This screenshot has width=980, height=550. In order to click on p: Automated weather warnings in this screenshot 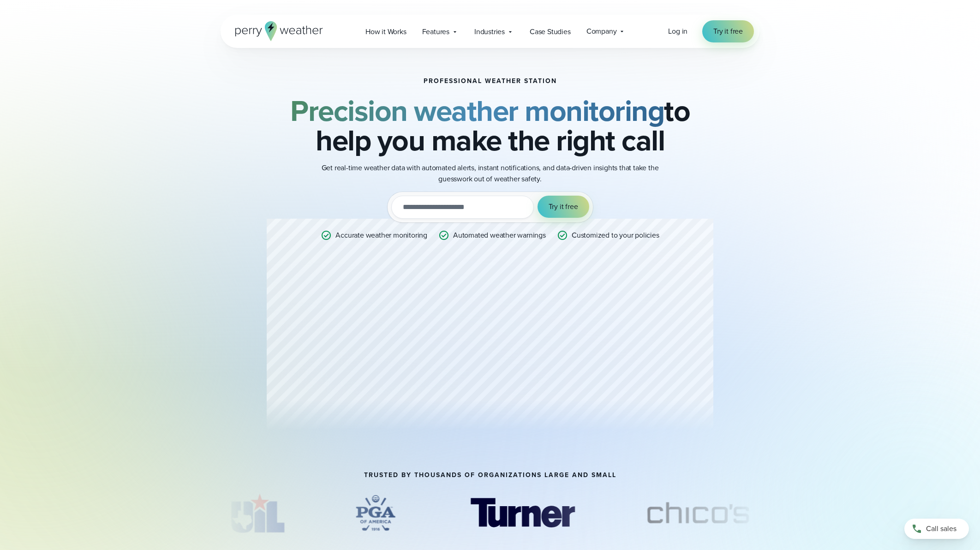, I will do `click(499, 235)`.